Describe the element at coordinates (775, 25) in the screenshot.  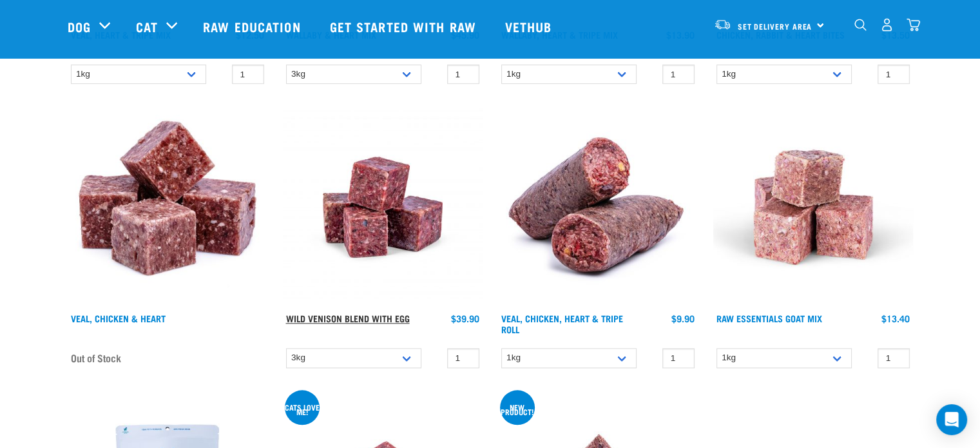
I see `span: Set Delivery Area` at that location.